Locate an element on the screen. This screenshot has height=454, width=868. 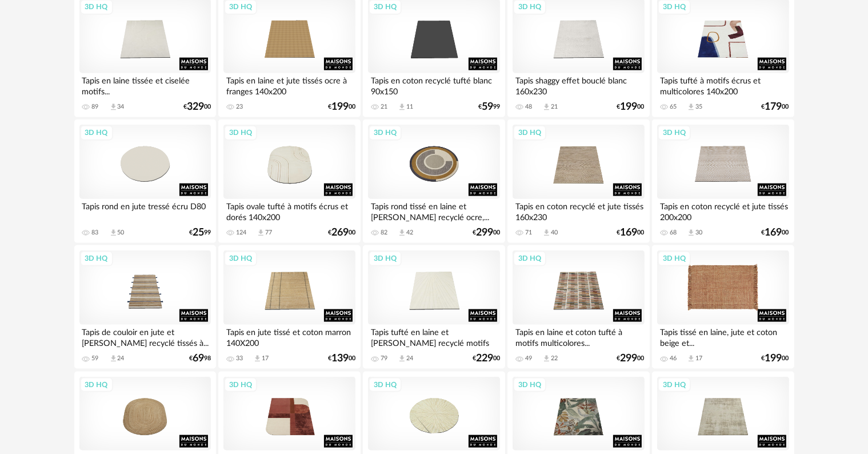
span: 69 is located at coordinates (199, 359).